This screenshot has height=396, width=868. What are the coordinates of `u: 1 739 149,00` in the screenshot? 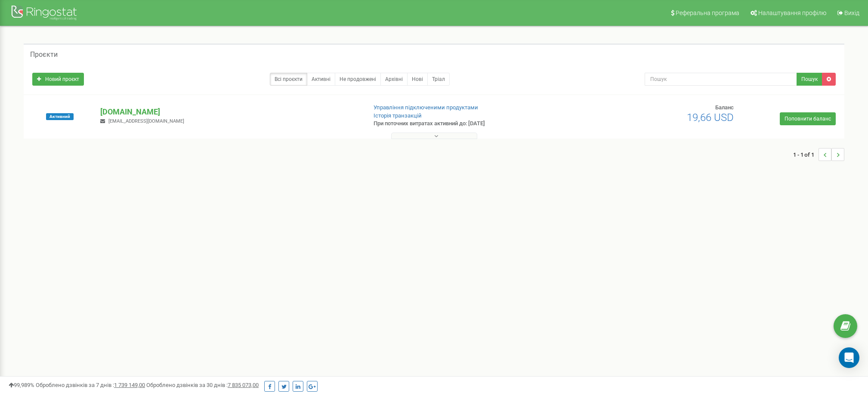 It's located at (130, 384).